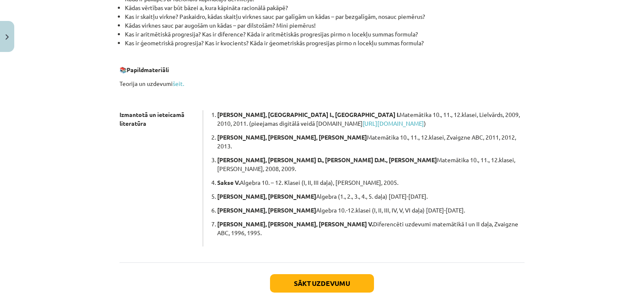 This screenshot has height=306, width=644. I want to click on li: Kādas virknes sauc par augošām un kādas – par dilstošām? Mini piemērus!, so click(324, 25).